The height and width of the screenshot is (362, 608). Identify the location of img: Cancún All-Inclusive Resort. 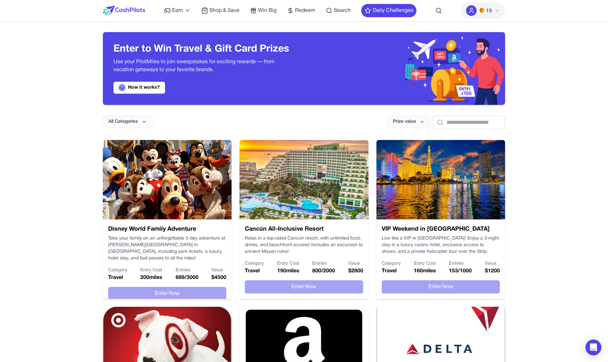
(304, 180).